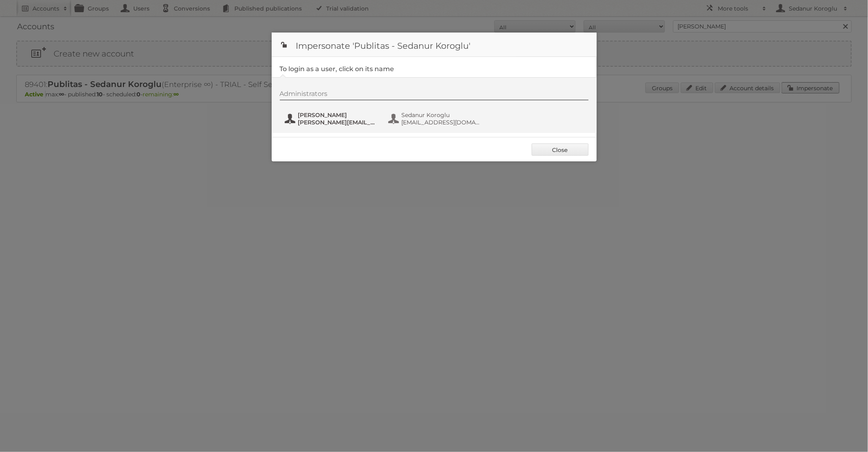 This screenshot has height=452, width=868. Describe the element at coordinates (337, 69) in the screenshot. I see `legend: To login as a user, click on its name` at that location.